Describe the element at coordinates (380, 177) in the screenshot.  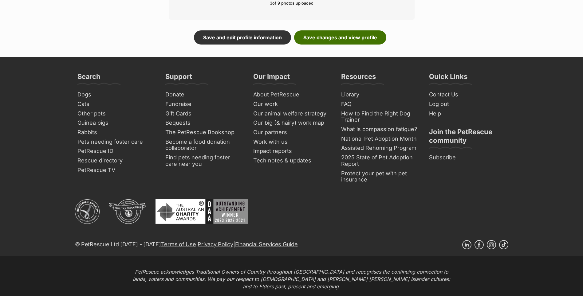
I see `a: Protect your pet with pet insurance` at that location.